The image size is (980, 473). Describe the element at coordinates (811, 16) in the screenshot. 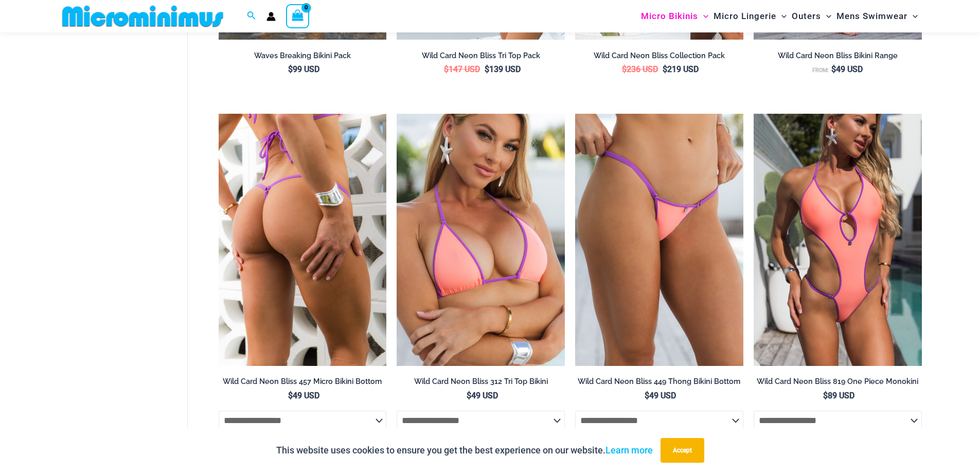

I see `a: OutersMenu ToggleMenu Toggle` at that location.